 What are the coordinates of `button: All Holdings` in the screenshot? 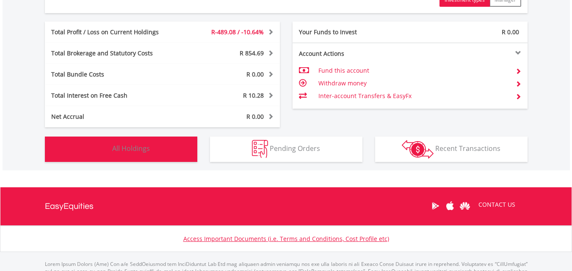 It's located at (121, 149).